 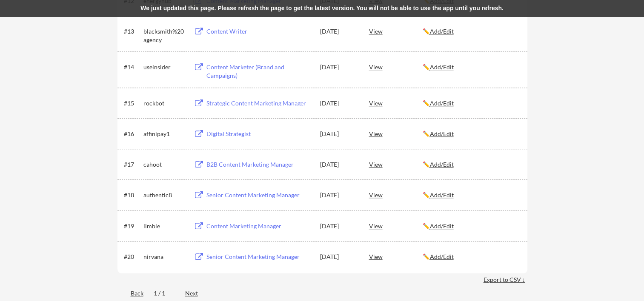 I want to click on div: rockbot, so click(x=165, y=103).